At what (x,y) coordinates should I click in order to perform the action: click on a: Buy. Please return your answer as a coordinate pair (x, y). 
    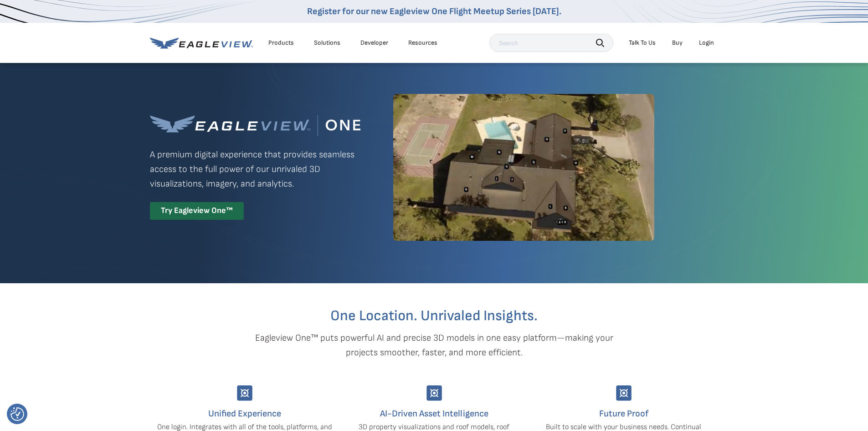
    Looking at the image, I should click on (677, 43).